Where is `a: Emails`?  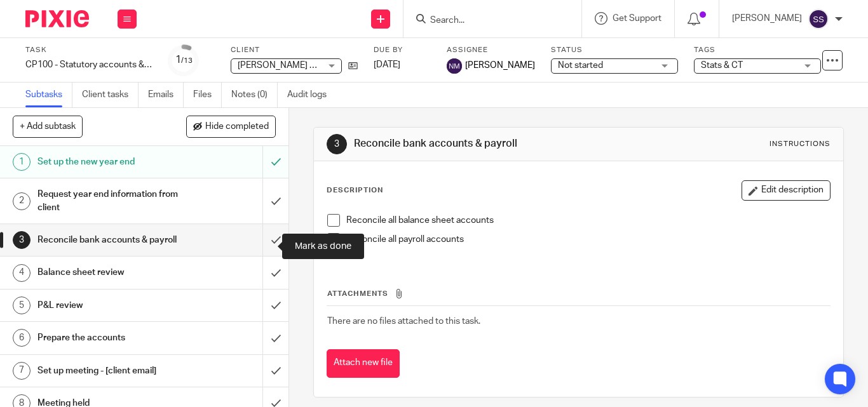 a: Emails is located at coordinates (166, 94).